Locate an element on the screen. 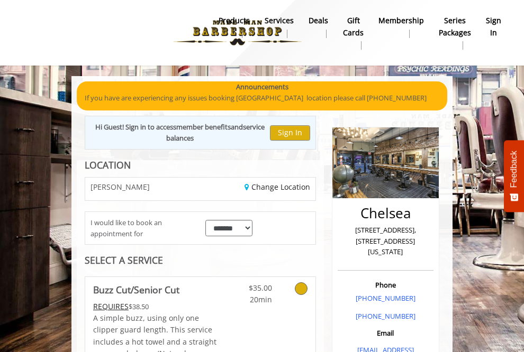  span: I would like to book an appointment for is located at coordinates (142, 228).